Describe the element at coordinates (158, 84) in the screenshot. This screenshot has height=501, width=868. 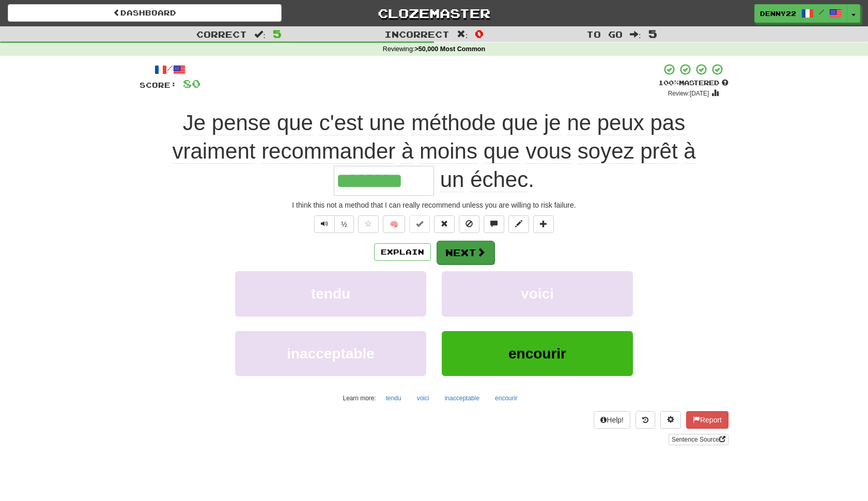
I see `span: Score:` at that location.